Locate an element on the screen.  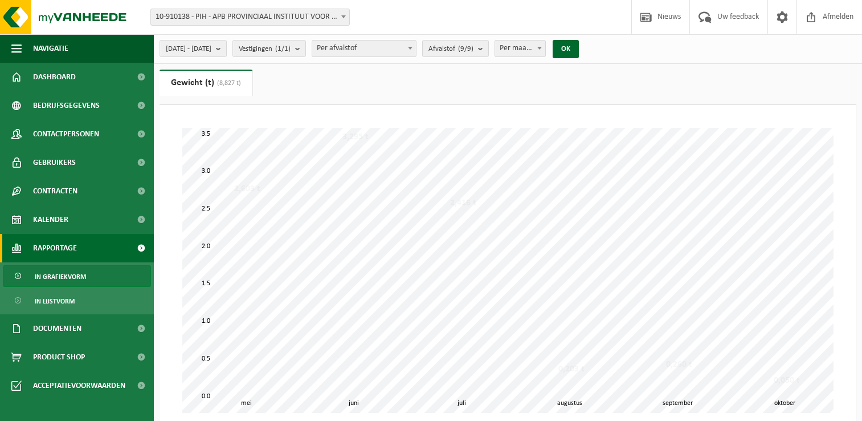
span: Afvalstof is located at coordinates (451, 49).